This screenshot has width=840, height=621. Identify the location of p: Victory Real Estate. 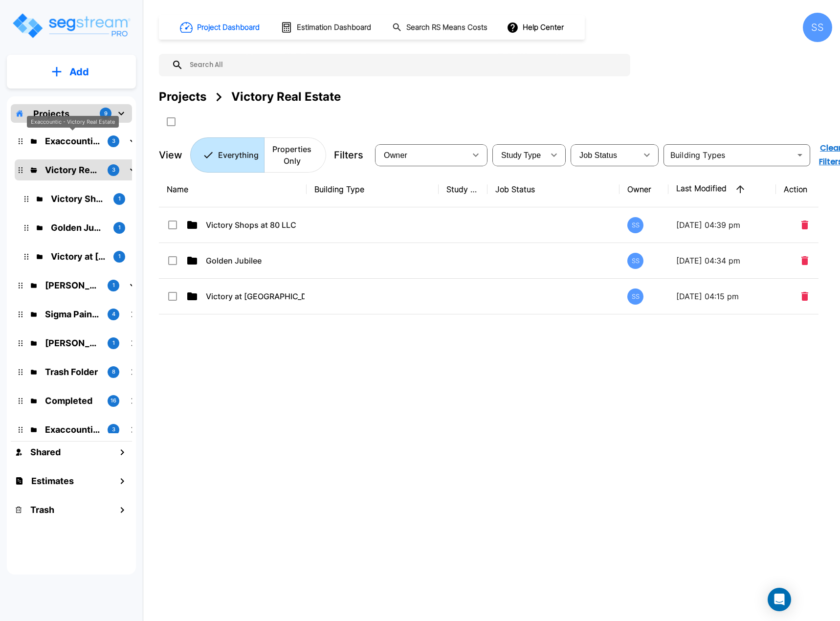
(72, 169).